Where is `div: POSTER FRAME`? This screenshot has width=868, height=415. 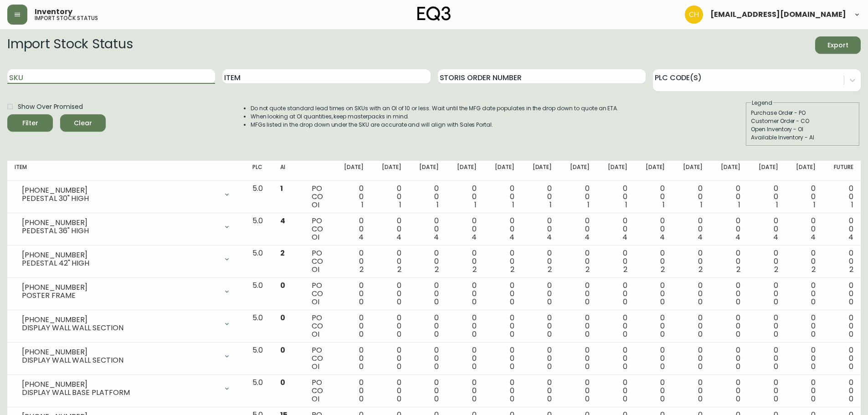 div: POSTER FRAME is located at coordinates (120, 296).